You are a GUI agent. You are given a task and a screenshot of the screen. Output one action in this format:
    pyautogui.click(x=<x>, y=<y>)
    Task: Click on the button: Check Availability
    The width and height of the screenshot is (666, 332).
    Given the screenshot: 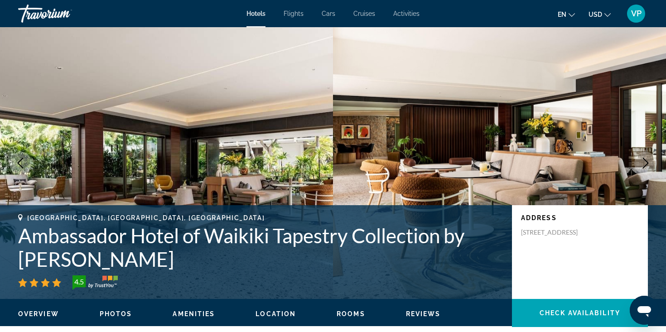 What is the action you would take?
    pyautogui.click(x=580, y=313)
    